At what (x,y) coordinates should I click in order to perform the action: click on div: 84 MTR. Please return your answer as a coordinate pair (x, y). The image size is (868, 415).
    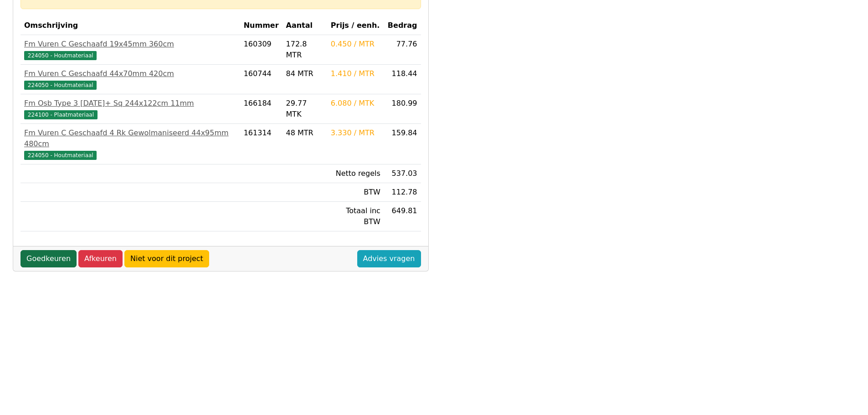
    Looking at the image, I should click on (305, 74).